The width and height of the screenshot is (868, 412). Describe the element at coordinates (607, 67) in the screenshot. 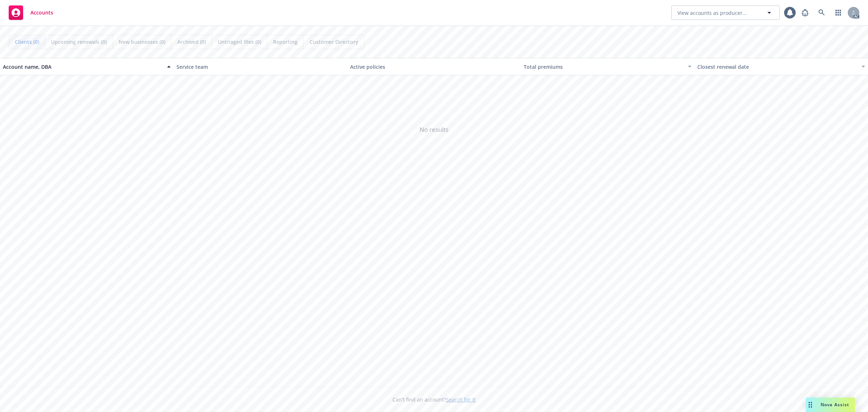

I see `button: Total premiums` at that location.